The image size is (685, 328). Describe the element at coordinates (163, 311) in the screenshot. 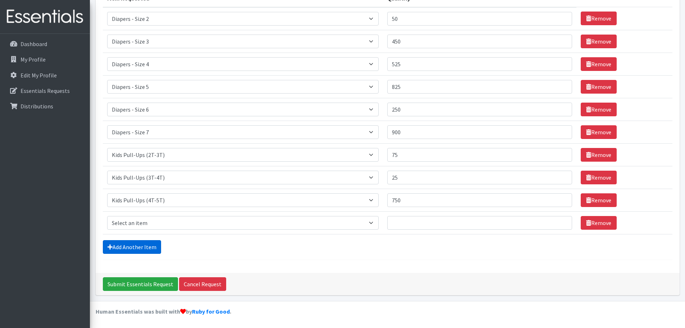

I see `strong: Human Essentials was built with by .` at that location.